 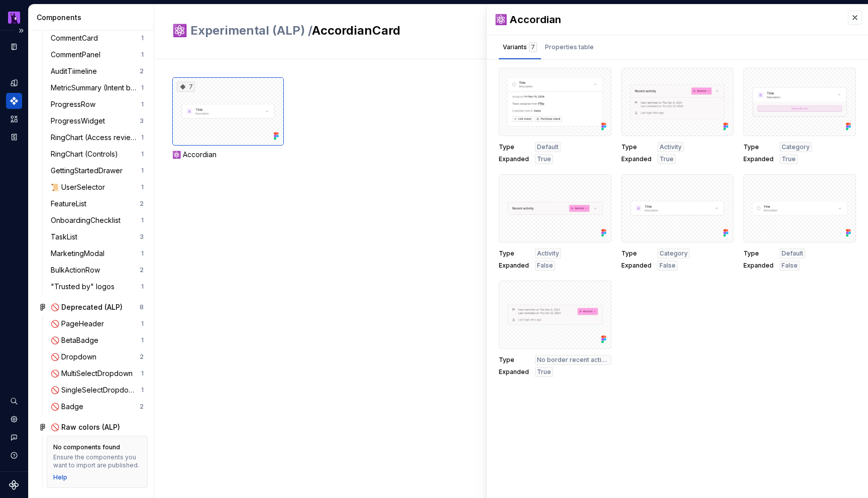 What do you see at coordinates (97, 121) in the screenshot?
I see `a: ProgressWidget3` at bounding box center [97, 121].